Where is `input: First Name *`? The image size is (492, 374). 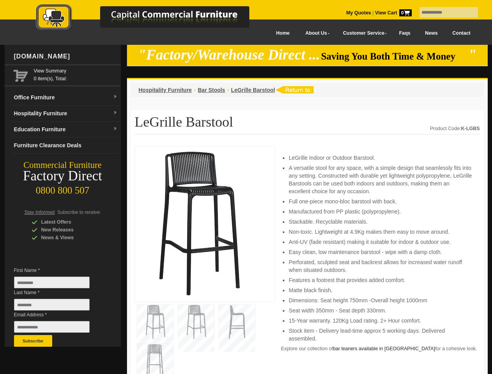 input: First Name * is located at coordinates (52, 282).